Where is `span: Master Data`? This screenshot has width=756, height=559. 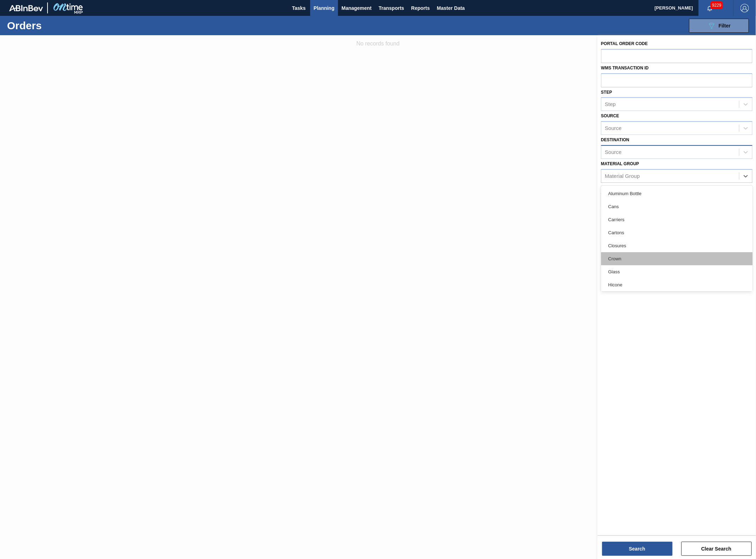
span: Master Data is located at coordinates (451, 8).